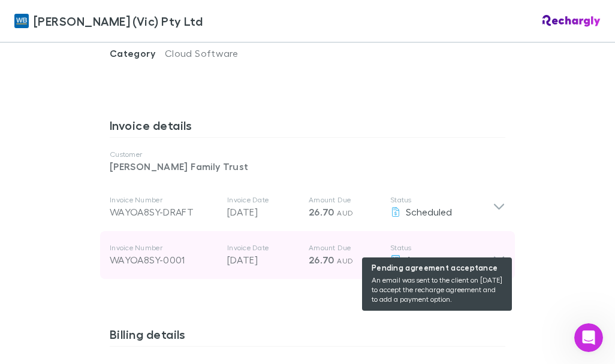  I want to click on span: Agreement, so click(430, 259).